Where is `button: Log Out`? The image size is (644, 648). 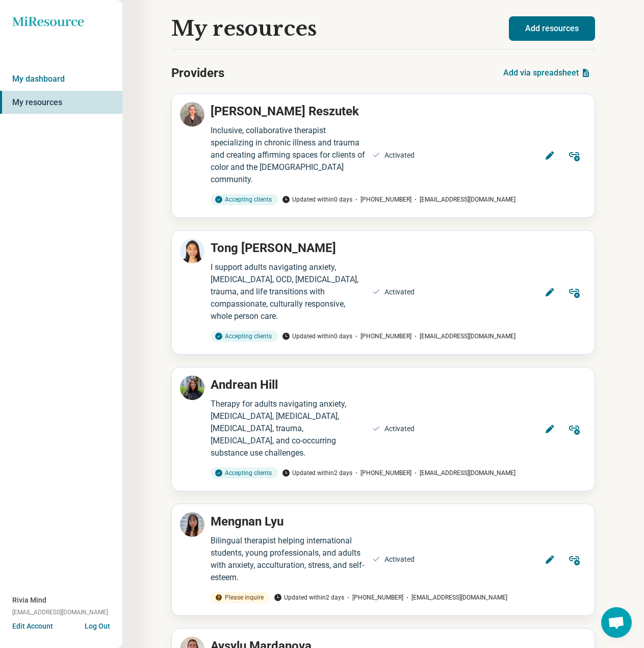
button: Log Out is located at coordinates (98, 624).